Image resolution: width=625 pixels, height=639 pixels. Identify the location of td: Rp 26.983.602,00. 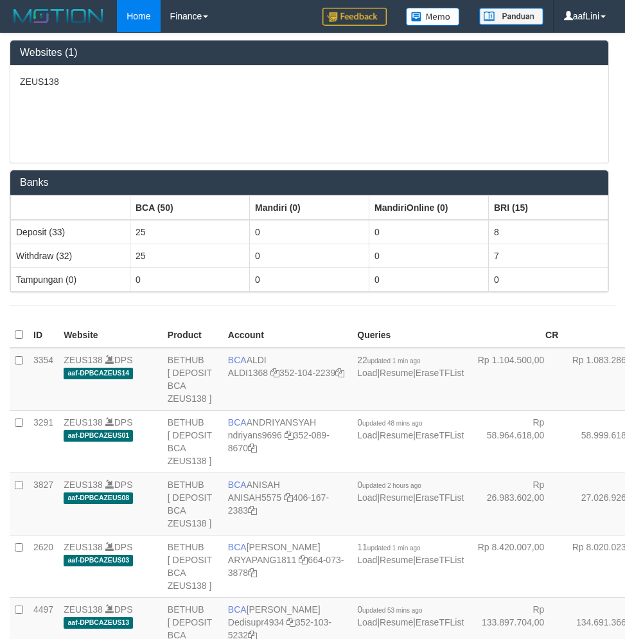
(516, 503).